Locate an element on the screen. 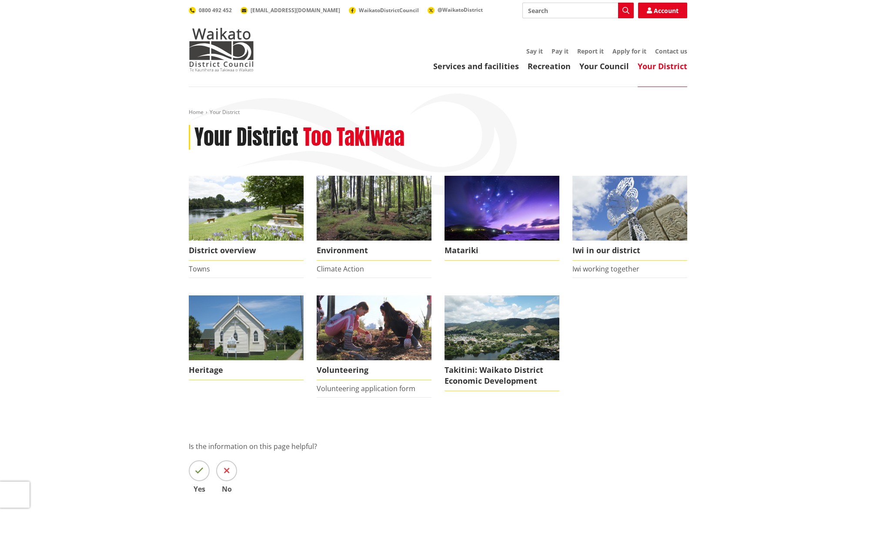 The width and height of the screenshot is (876, 536). a: Recreation is located at coordinates (549, 66).